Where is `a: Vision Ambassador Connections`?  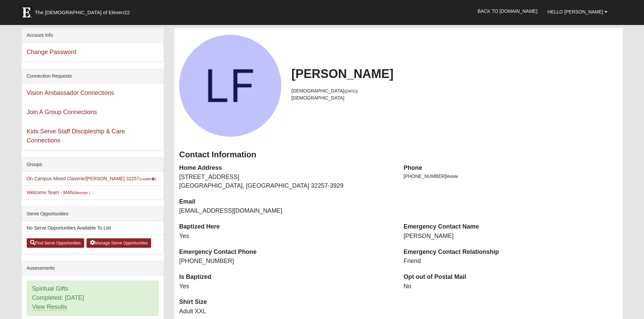
a: Vision Ambassador Connections is located at coordinates (70, 93).